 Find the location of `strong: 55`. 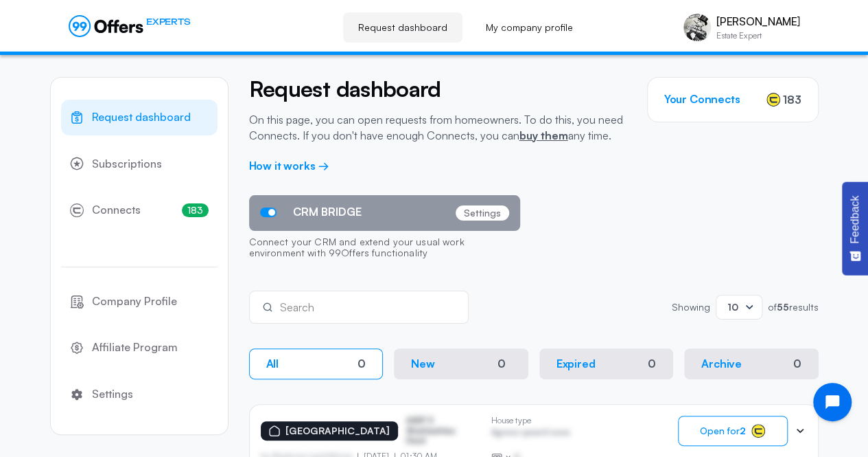

strong: 55 is located at coordinates (783, 306).